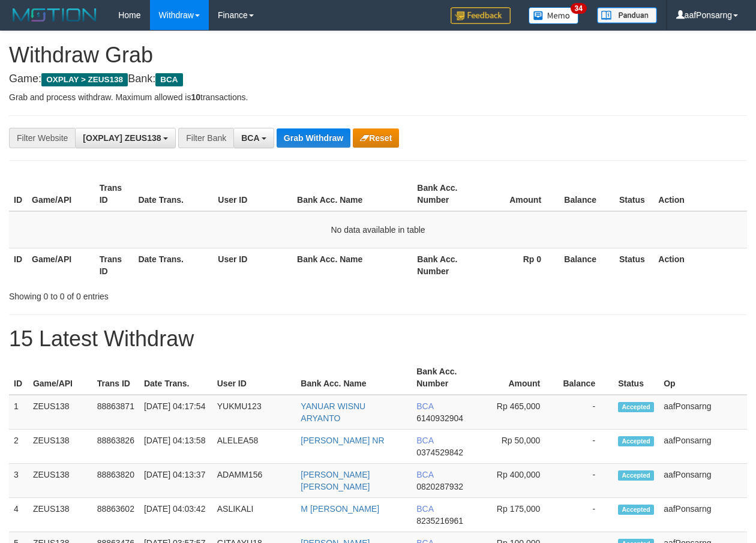 This screenshot has height=543, width=756. What do you see at coordinates (255, 481) in the screenshot?
I see `td: ADAMM156` at bounding box center [255, 481].